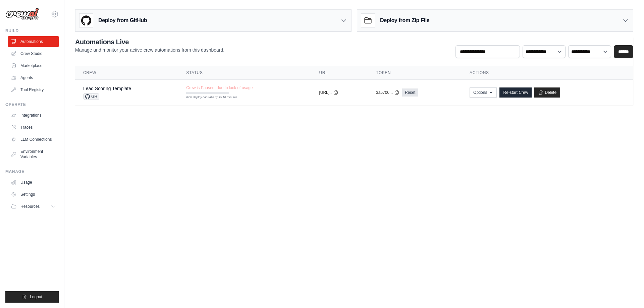 The width and height of the screenshot is (644, 308). I want to click on a: Agents, so click(33, 78).